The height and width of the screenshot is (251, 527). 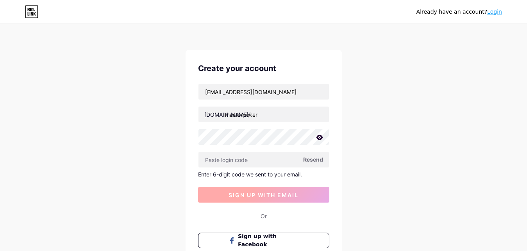 What do you see at coordinates (494, 12) in the screenshot?
I see `a: Login` at bounding box center [494, 12].